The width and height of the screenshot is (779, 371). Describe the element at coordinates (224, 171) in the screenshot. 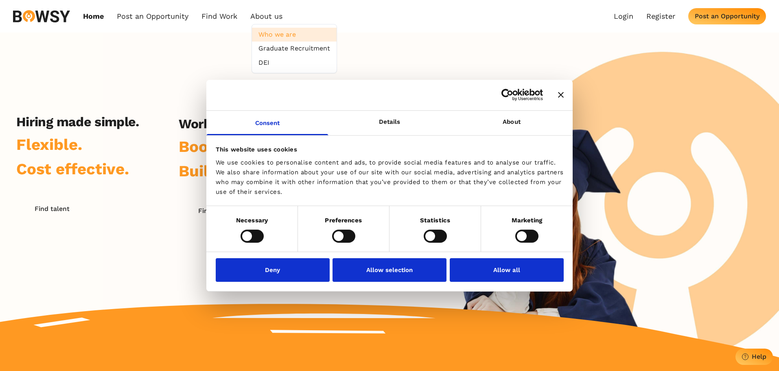

I see `span: Build skills.` at that location.